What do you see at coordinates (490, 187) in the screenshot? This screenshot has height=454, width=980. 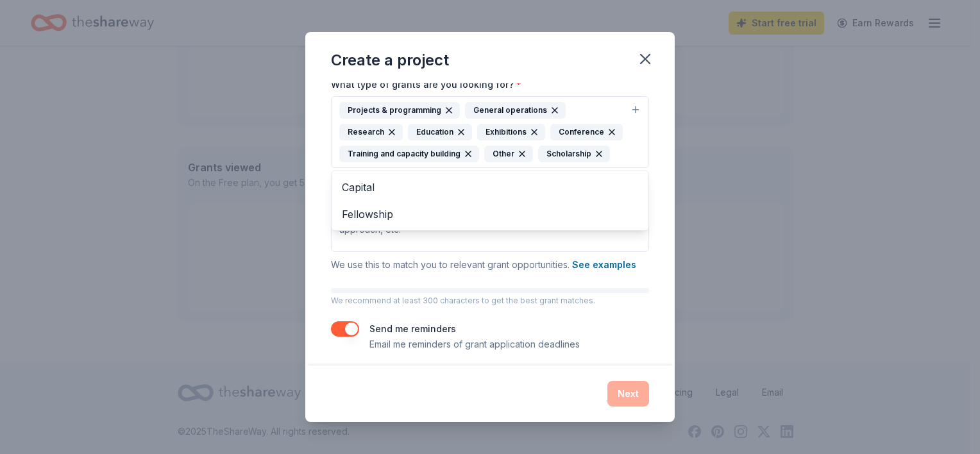 I see `span: Capital` at bounding box center [490, 187].